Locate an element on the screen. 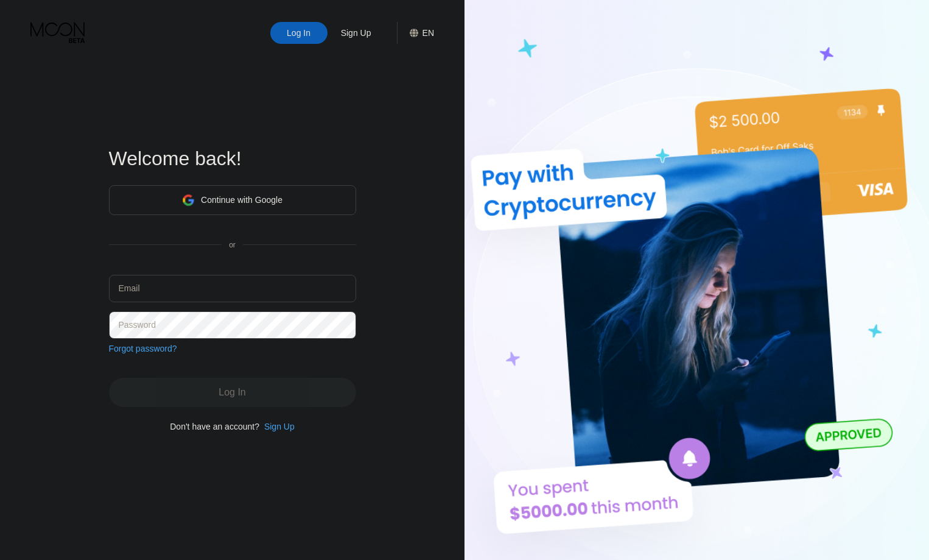  div: Forgot password? is located at coordinates (143, 348).